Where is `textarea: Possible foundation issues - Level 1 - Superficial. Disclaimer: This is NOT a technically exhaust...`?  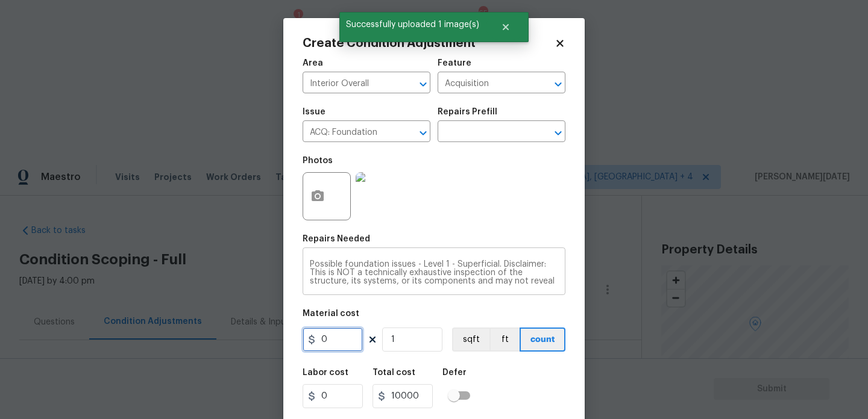 textarea: Possible foundation issues - Level 1 - Superficial. Disclaimer: This is NOT a technically exhaust... is located at coordinates (434, 273).